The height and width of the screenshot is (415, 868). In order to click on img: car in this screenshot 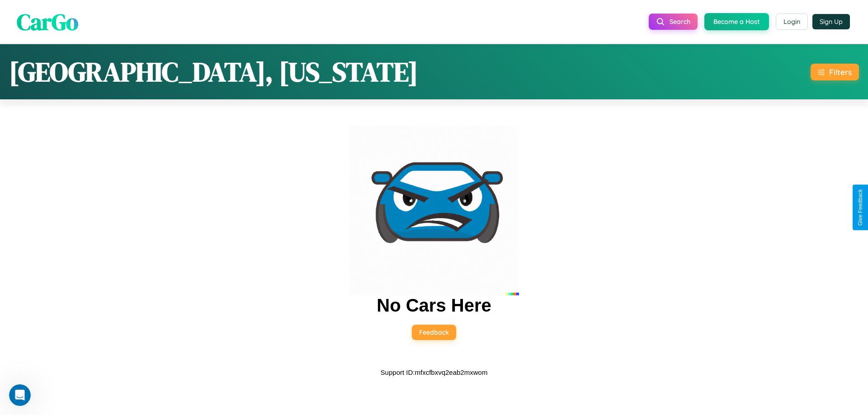, I will do `click(434, 211)`.